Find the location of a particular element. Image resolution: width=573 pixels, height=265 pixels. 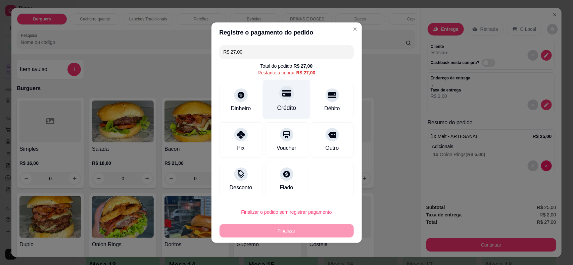

div: Outro is located at coordinates (332, 148).